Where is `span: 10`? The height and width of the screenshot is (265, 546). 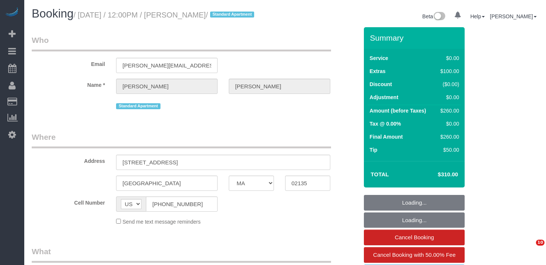 span: 10 is located at coordinates (540, 243).